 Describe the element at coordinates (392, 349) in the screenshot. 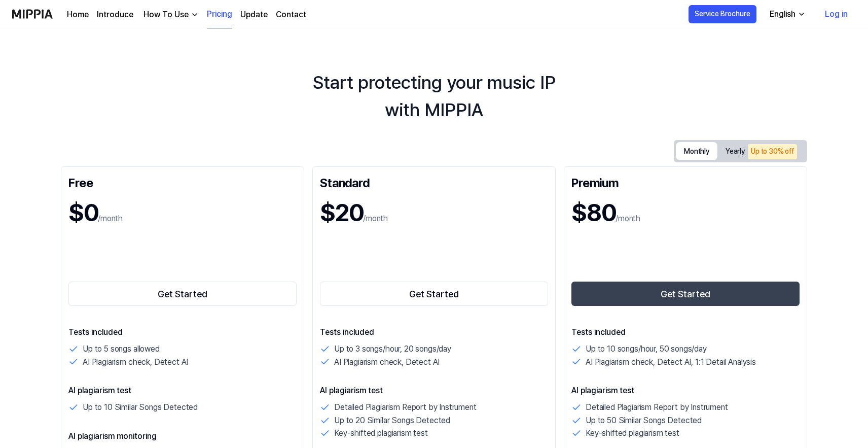

I see `p: Up to 3 songs/hour, 20 songs/day` at that location.